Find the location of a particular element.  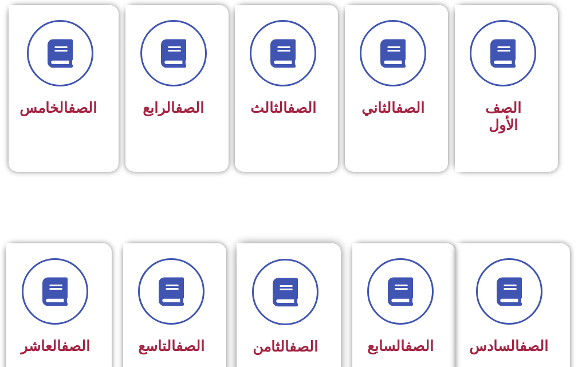

span: الثامن is located at coordinates (285, 346).